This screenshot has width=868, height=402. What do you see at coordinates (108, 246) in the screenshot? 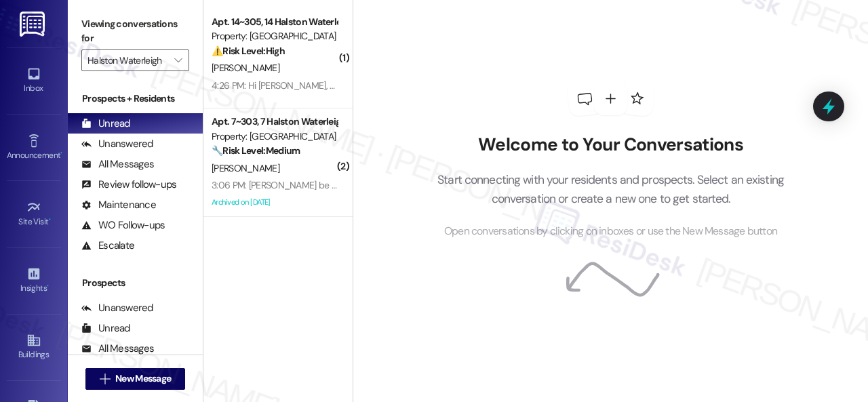
I see `div: Escalate` at bounding box center [108, 246].